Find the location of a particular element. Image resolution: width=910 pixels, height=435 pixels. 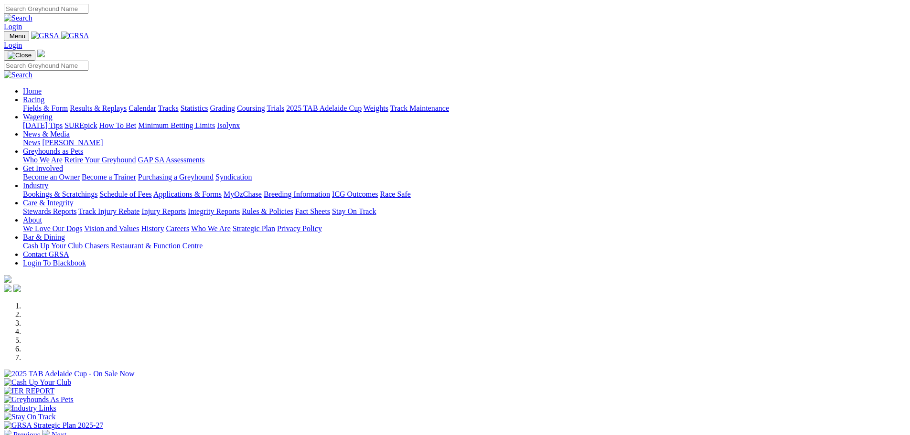

a: History is located at coordinates (152, 228).